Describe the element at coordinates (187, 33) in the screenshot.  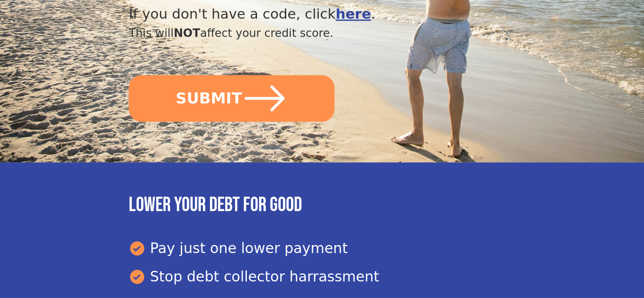
I see `span: NOT` at that location.